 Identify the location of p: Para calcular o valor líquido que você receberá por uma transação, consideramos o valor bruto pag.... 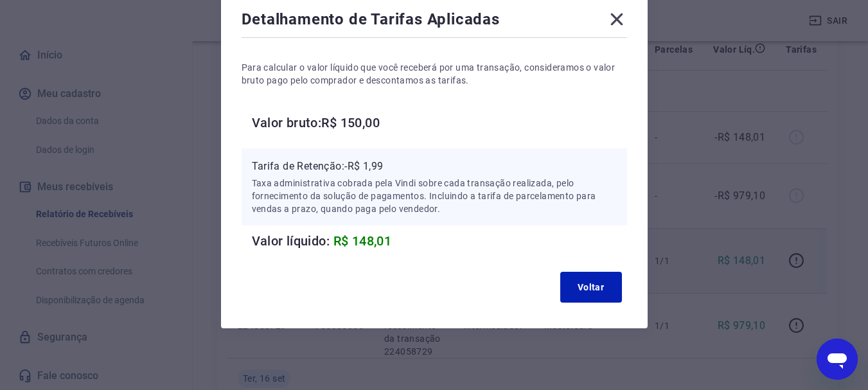
(434, 74).